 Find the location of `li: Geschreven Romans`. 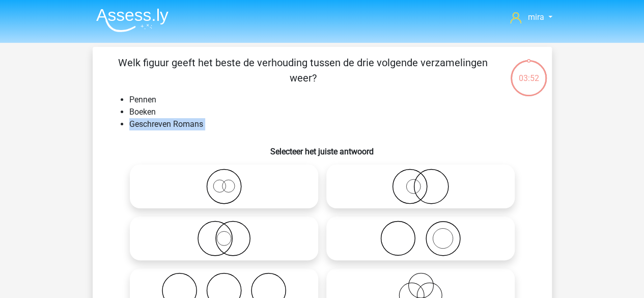

li: Geschreven Romans is located at coordinates (333, 124).